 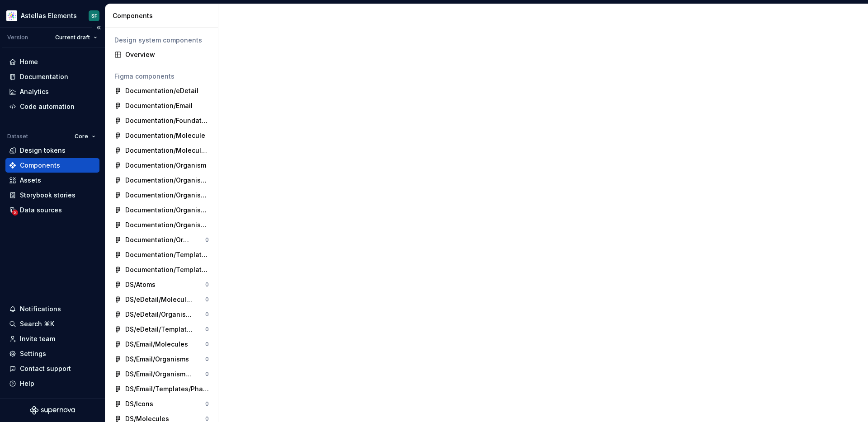 I want to click on a: DS/Email/Molecules0, so click(x=161, y=344).